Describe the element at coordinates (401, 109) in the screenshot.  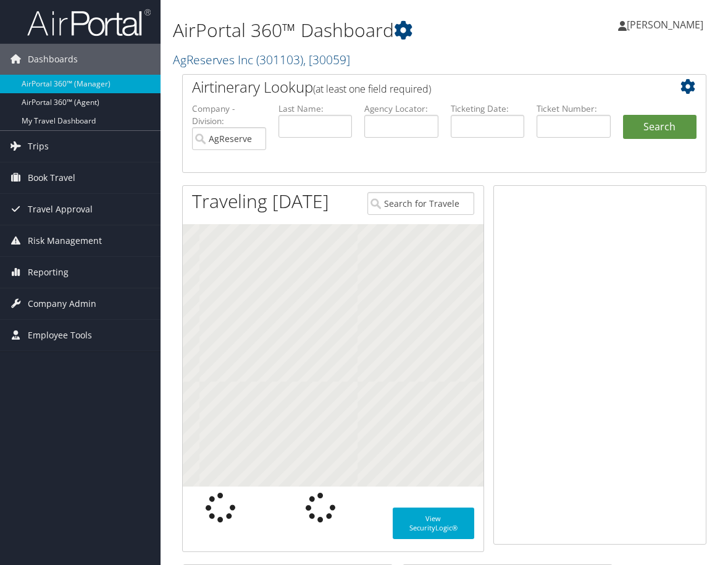
I see `label: Agency Locator:` at that location.